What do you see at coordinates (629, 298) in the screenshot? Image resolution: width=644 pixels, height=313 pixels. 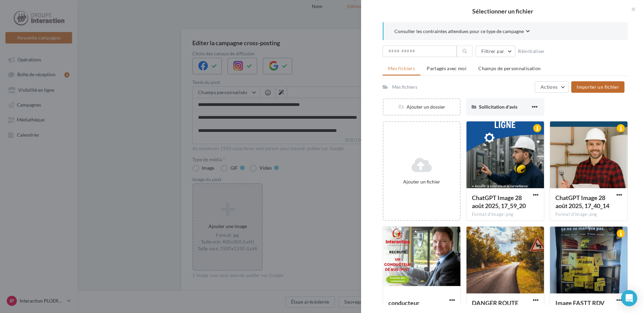 I see `div: Open Intercom Messenger` at bounding box center [629, 298].